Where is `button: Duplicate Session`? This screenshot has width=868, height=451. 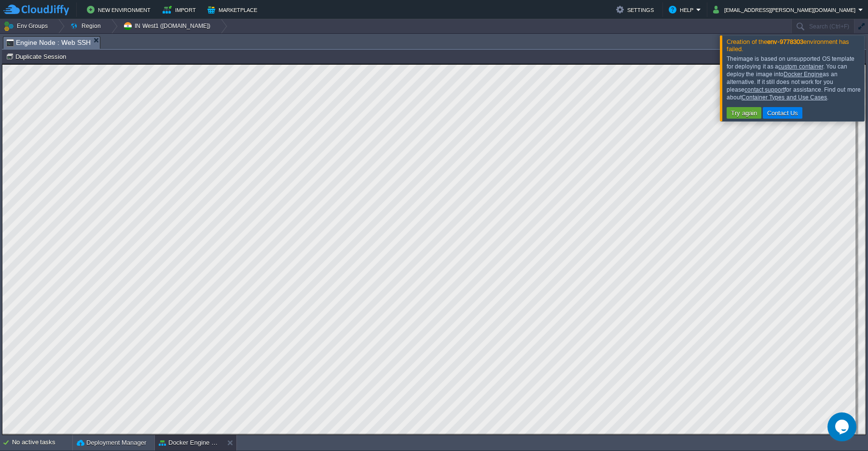 button: Duplicate Session is located at coordinates (37, 56).